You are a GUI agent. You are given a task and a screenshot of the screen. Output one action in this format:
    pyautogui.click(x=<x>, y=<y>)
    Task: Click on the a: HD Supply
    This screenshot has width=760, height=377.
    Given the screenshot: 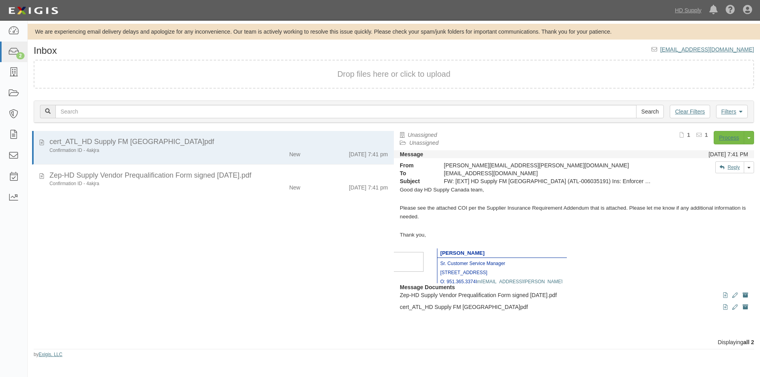 What is the action you would take?
    pyautogui.click(x=688, y=10)
    